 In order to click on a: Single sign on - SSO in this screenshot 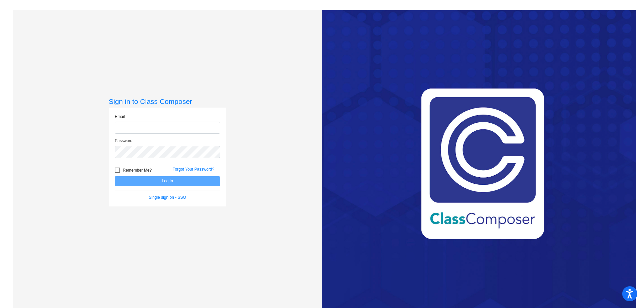, I will do `click(168, 197)`.